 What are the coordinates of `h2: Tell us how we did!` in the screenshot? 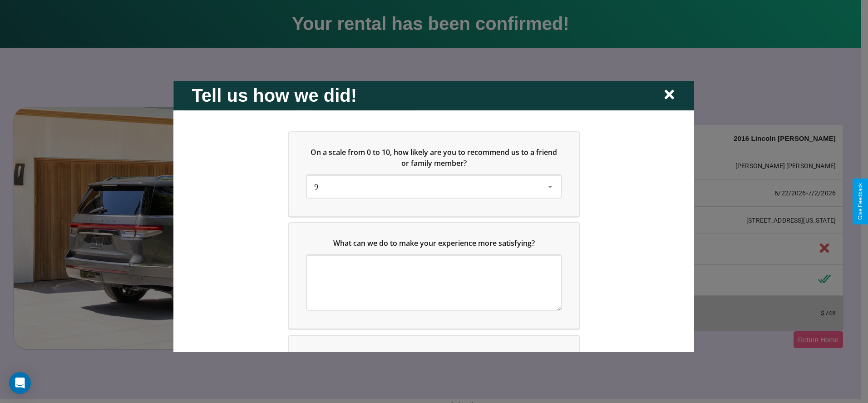 It's located at (274, 95).